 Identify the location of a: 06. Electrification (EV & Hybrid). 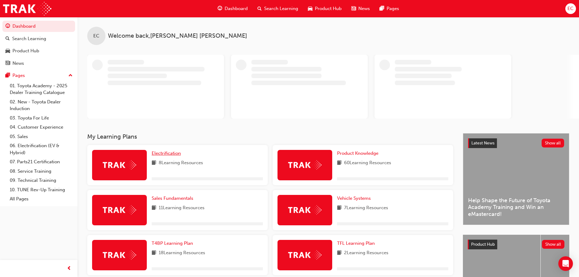
(41, 149).